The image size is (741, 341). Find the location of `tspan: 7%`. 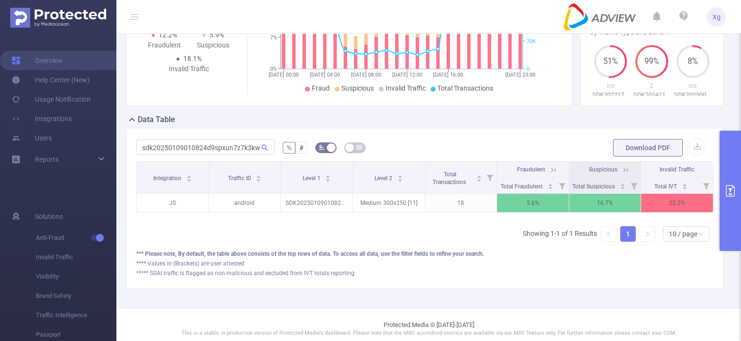

tspan: 7% is located at coordinates (274, 37).